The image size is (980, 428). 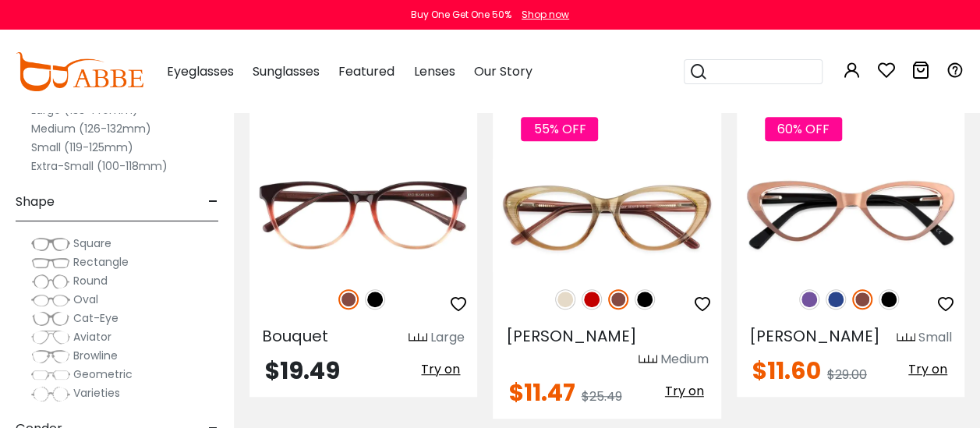 I want to click on span: $25.49, so click(x=601, y=396).